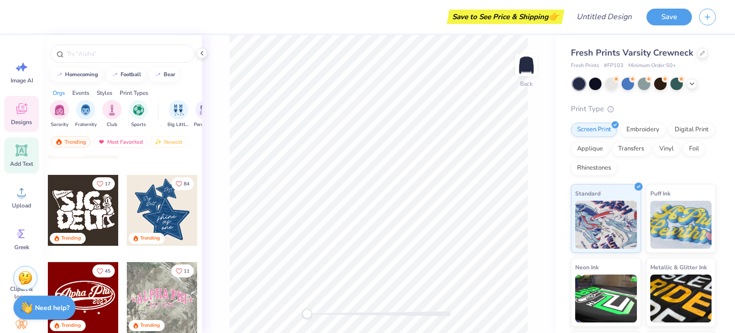 The height and width of the screenshot is (333, 735). I want to click on span: Sports, so click(138, 124).